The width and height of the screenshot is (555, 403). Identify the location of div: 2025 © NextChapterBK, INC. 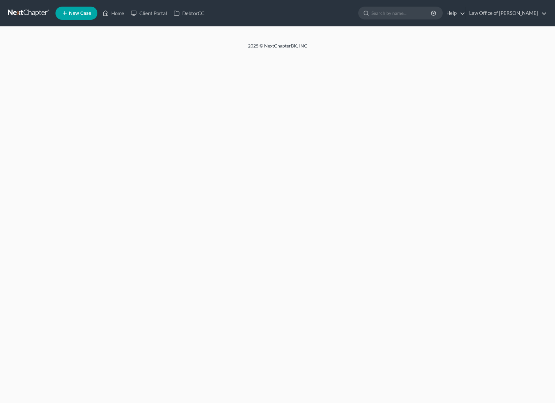
(278, 49).